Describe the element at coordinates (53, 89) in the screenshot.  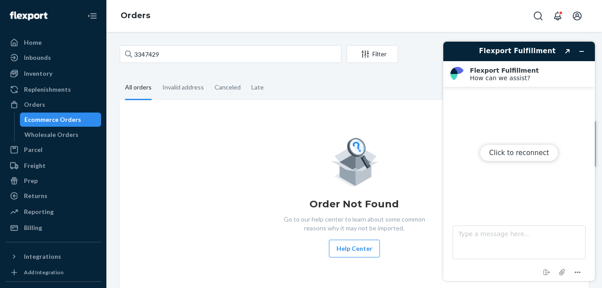
I see `a: Replenishments` at that location.